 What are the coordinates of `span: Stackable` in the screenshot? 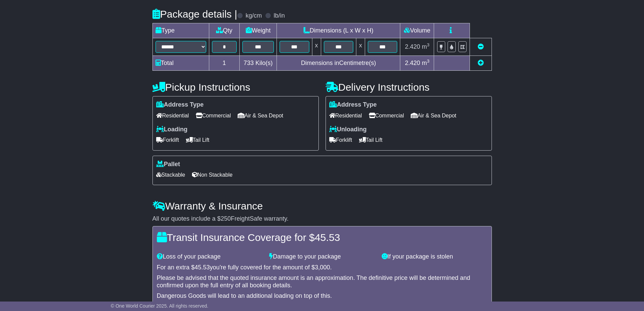 It's located at (171, 174).